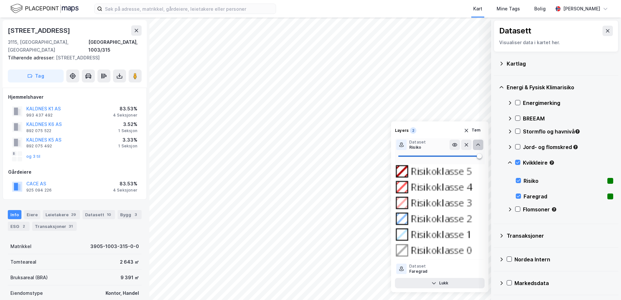 This screenshot has width=621, height=300. What do you see at coordinates (604, 284) in the screenshot?
I see `div: Chat Widget` at bounding box center [604, 284].